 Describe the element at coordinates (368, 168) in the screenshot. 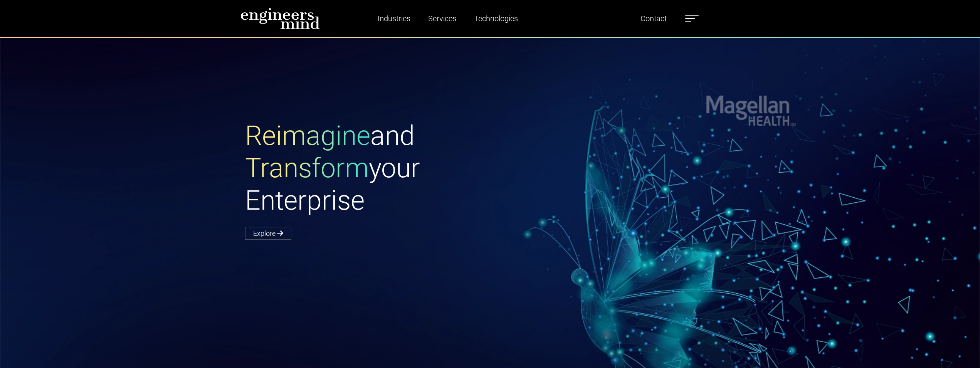

I see `h1: and your Enterprise` at that location.